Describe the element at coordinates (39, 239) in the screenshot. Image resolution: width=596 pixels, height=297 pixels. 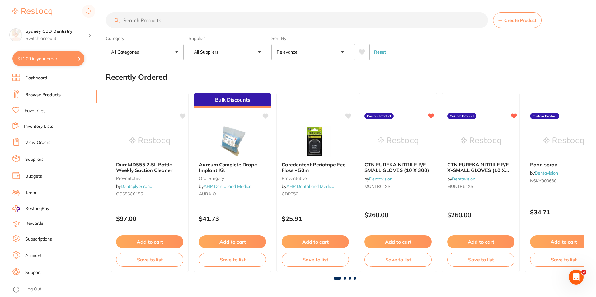
I see `a: Subscriptions` at that location.